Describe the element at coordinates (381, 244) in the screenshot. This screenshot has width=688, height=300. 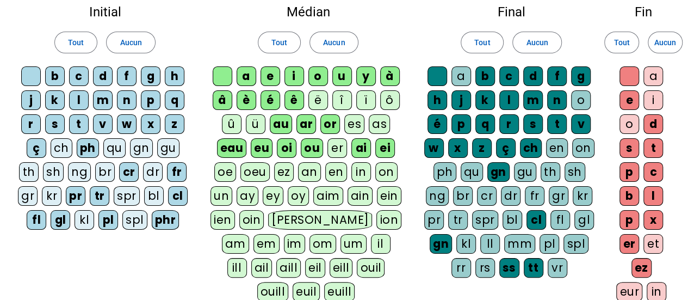
I see `div: il` at that location.